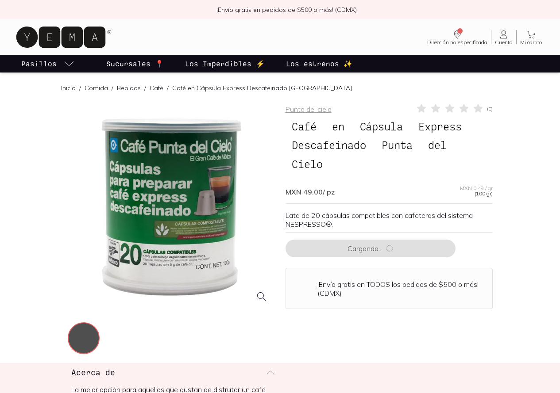 The height and width of the screenshot is (393, 560). Describe the element at coordinates (338, 127) in the screenshot. I see `span: en` at that location.